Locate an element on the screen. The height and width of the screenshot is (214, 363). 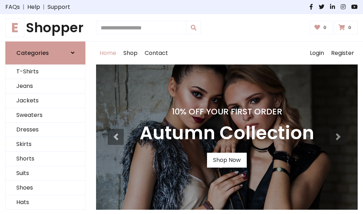
a: Categories is located at coordinates (45, 53).